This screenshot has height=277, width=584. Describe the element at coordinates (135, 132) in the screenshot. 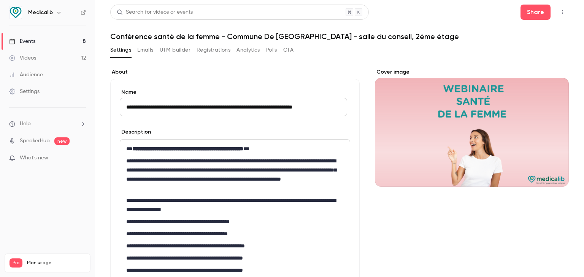

I see `label: Description` at that location.